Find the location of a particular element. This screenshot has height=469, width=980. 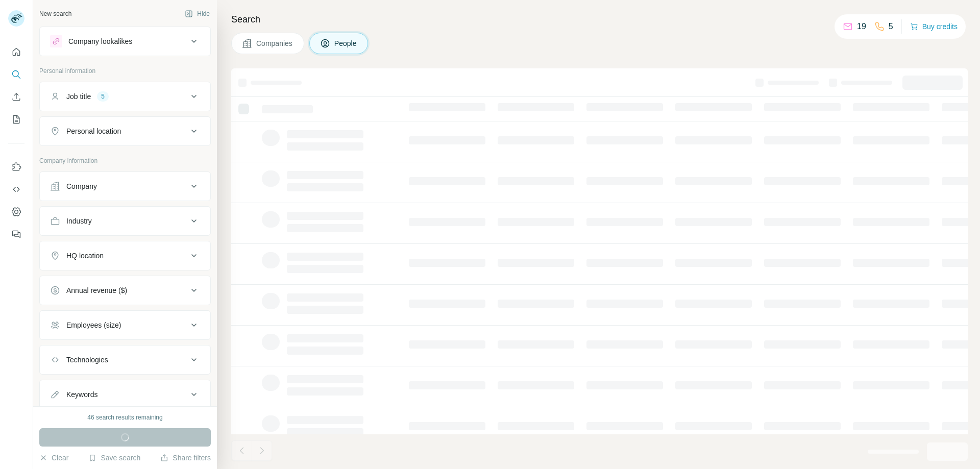

button: Use Surfe on LinkedIn is located at coordinates (17, 167).